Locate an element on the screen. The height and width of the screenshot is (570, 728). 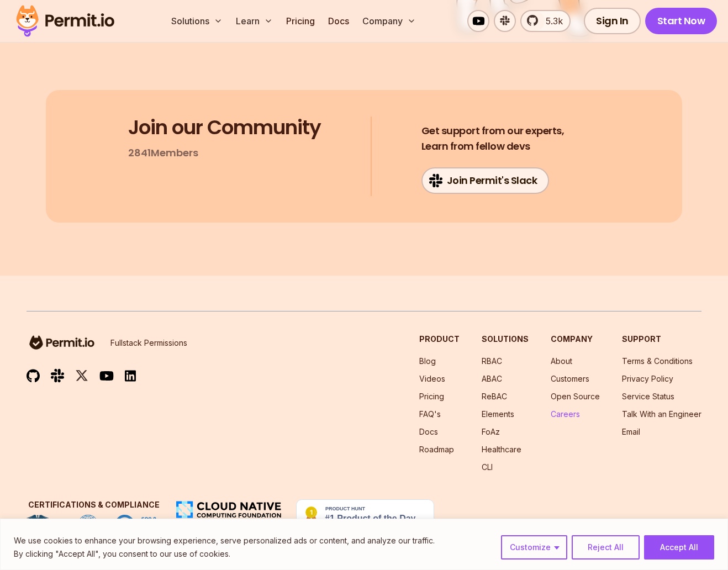
a: ABAC is located at coordinates (492, 379).